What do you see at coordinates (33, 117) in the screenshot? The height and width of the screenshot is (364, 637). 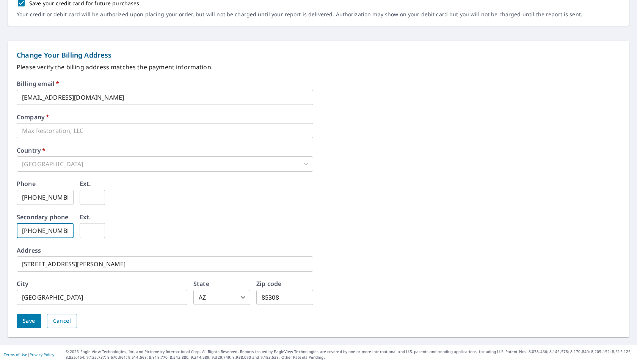 I see `label: Company` at bounding box center [33, 117].